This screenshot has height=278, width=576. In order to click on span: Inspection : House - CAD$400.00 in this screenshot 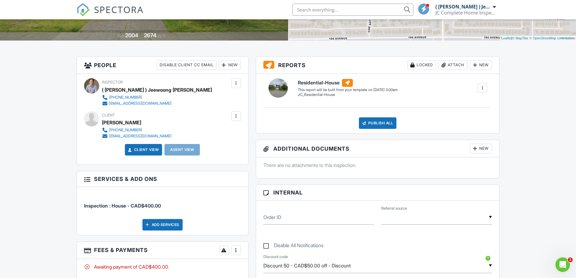, I will do `click(122, 206)`.